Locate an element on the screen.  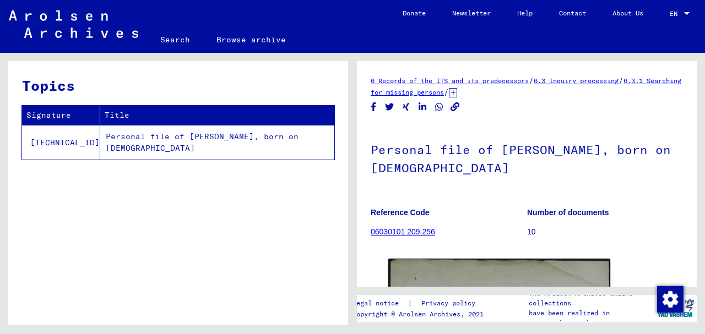
b: Reference Code is located at coordinates (400, 213).